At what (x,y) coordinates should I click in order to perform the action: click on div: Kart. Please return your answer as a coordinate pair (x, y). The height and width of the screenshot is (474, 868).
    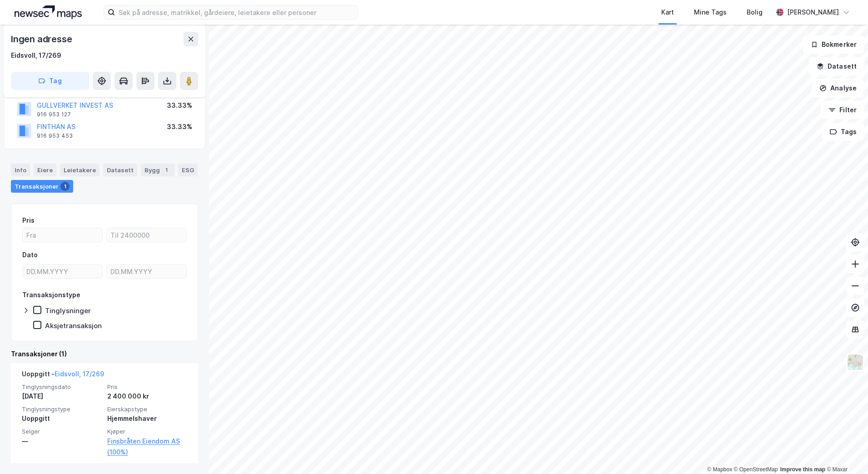
    Looking at the image, I should click on (667, 12).